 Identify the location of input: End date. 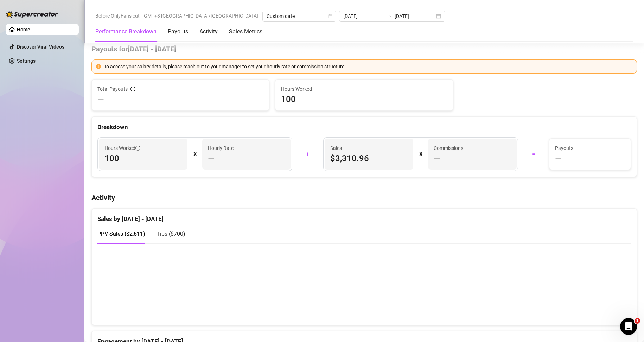
(415, 16).